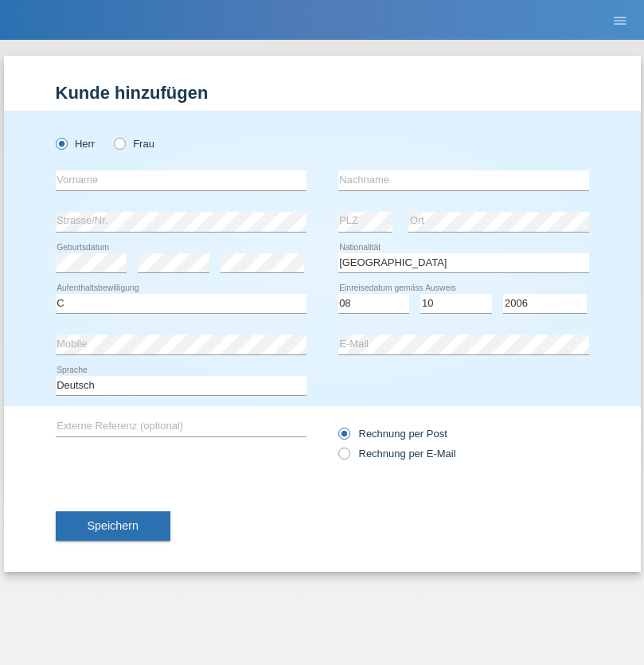  I want to click on i: menu, so click(620, 20).